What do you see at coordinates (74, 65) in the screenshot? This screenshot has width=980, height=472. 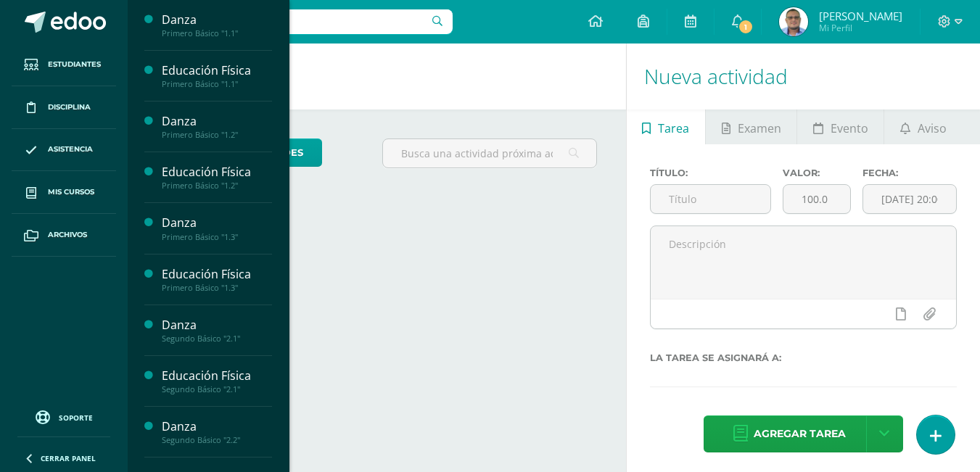 I see `span: Estudiantes` at bounding box center [74, 65].